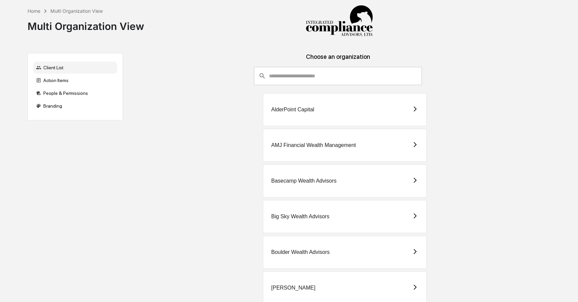  What do you see at coordinates (75, 80) in the screenshot?
I see `div: Action Items` at bounding box center [75, 80].